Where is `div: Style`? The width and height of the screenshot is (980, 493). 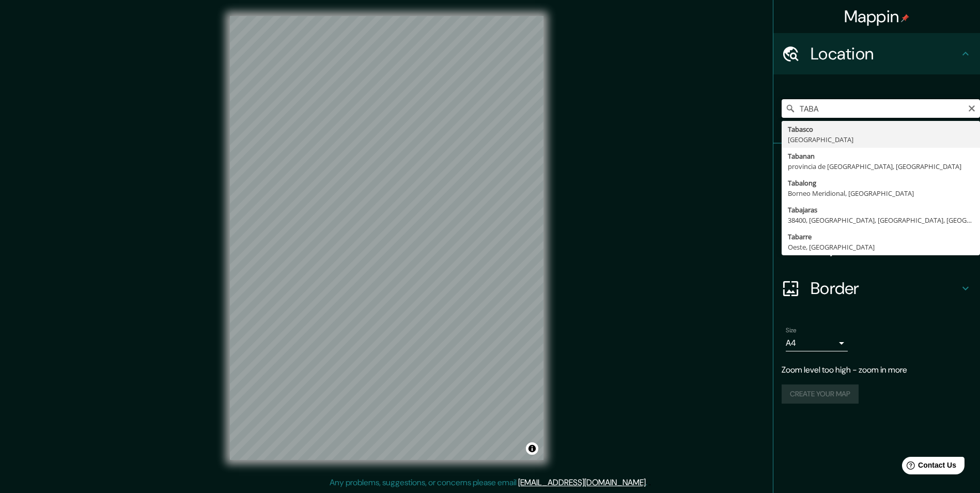
div: Style is located at coordinates (877, 206).